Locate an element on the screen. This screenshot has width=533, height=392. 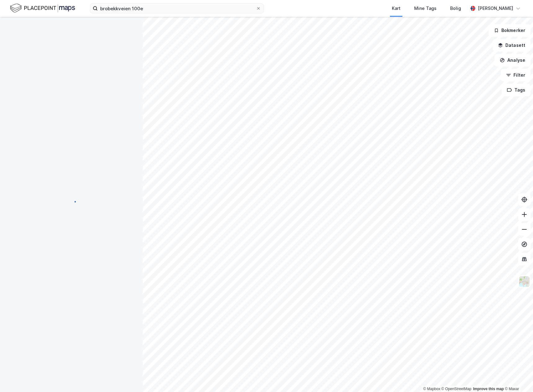
a: Mapbox is located at coordinates (431, 389).